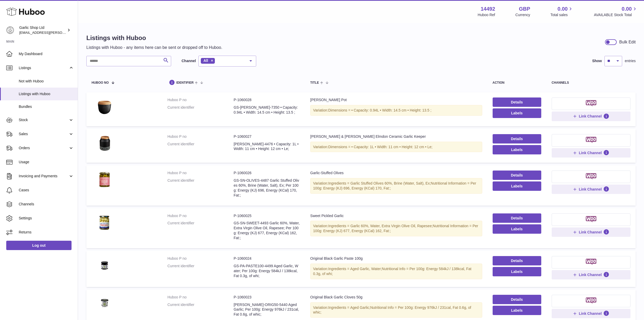 This screenshot has height=320, width=644. What do you see at coordinates (105, 223) in the screenshot?
I see `img: Sweet Pickled Garlic` at bounding box center [105, 223].